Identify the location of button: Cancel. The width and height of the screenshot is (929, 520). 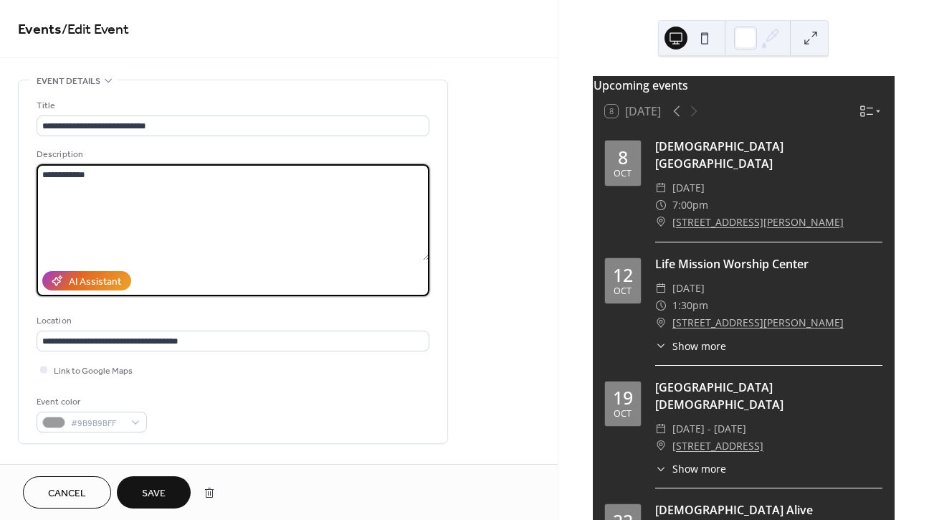
(67, 492).